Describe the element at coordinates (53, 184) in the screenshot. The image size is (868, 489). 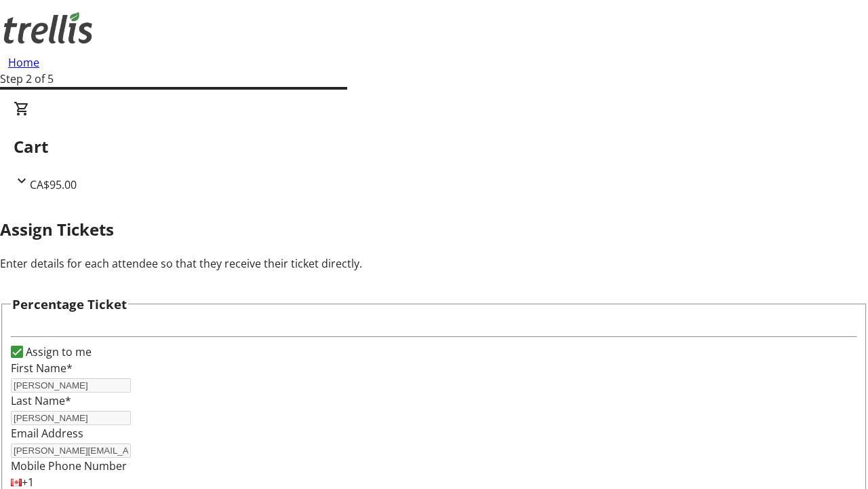
I see `span: CA$95.00` at that location.